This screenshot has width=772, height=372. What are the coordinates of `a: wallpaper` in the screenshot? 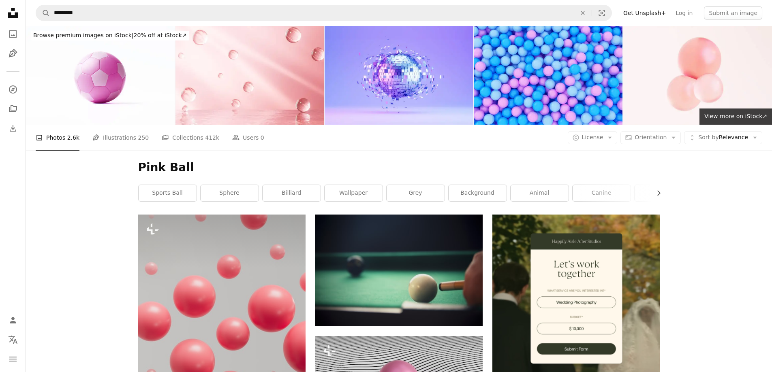 It's located at (353, 193).